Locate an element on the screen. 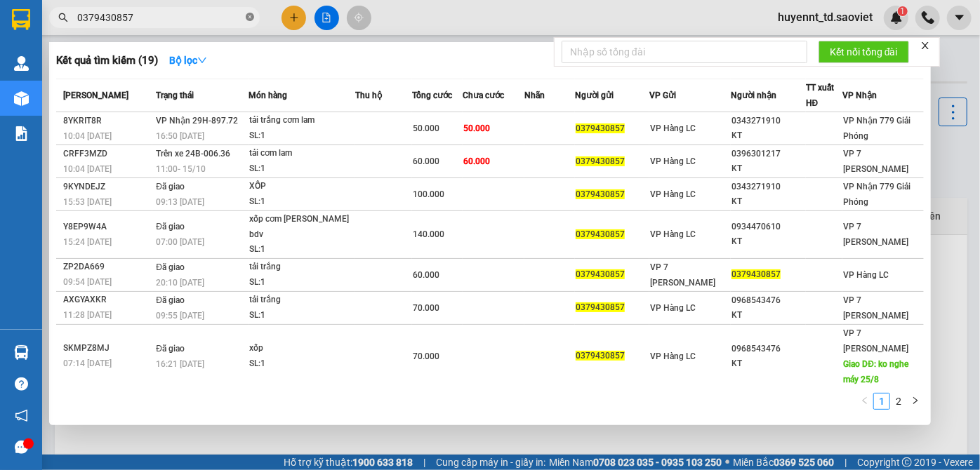  span: VP Nhận is located at coordinates (859, 95).